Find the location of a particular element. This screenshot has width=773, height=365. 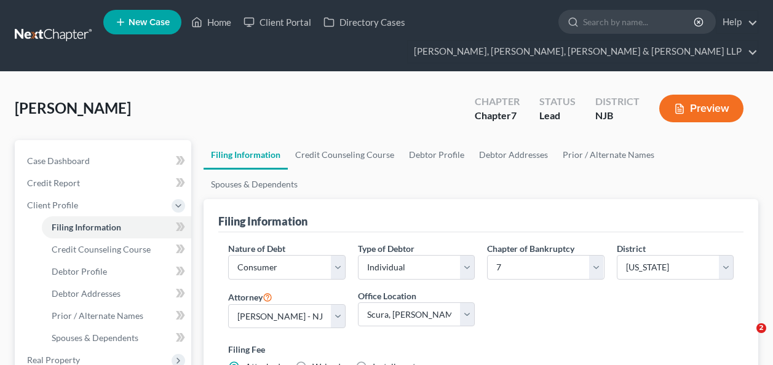

button: Preview is located at coordinates (701, 108).